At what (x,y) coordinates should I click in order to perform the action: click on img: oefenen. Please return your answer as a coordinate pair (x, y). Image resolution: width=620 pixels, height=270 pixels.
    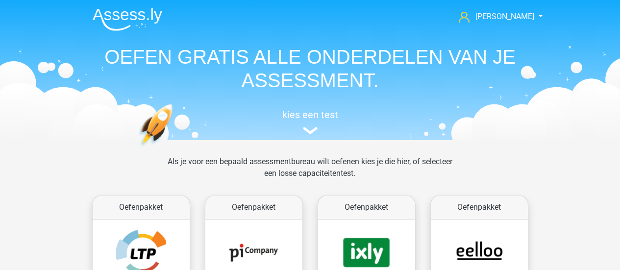
    Looking at the image, I should click on (175, 148).